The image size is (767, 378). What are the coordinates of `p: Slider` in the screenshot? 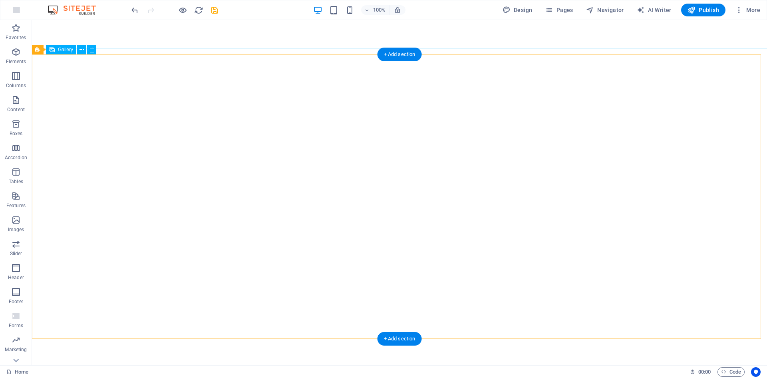 It's located at (16, 253).